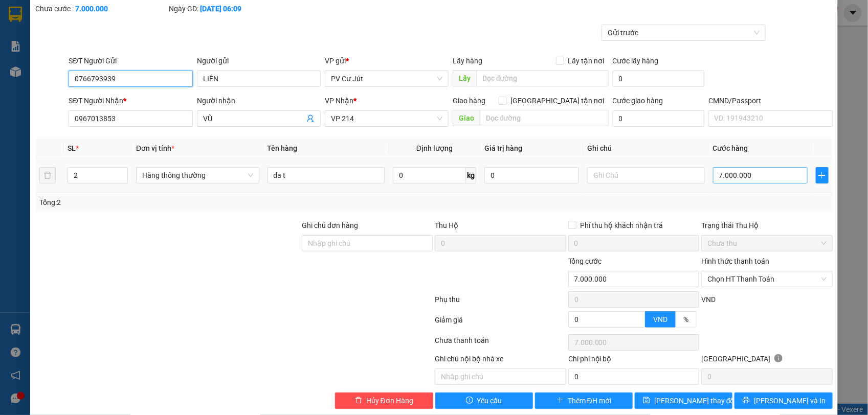 The image size is (868, 415). I want to click on b: 7.000.000, so click(92, 8).